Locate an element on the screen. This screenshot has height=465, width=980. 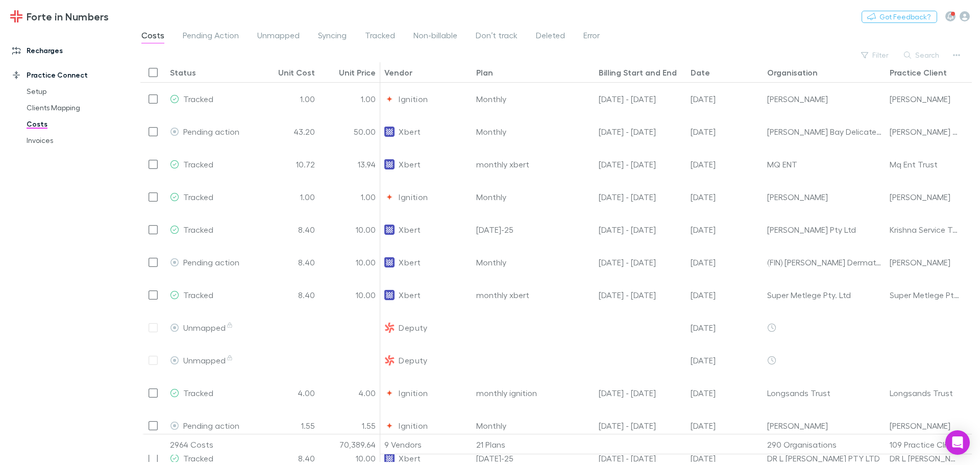
div: 9 Vendors is located at coordinates (426, 445).